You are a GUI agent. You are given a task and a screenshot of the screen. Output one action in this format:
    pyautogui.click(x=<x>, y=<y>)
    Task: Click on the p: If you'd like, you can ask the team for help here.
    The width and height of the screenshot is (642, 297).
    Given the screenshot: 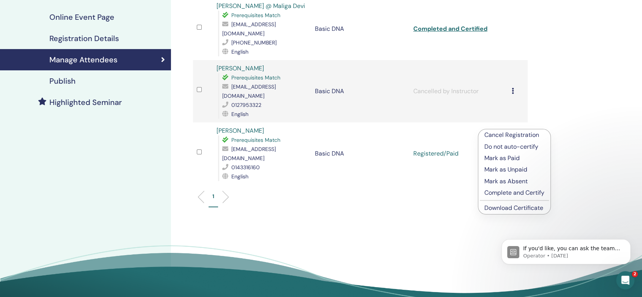 What is the action you would take?
    pyautogui.click(x=82, y=57)
    